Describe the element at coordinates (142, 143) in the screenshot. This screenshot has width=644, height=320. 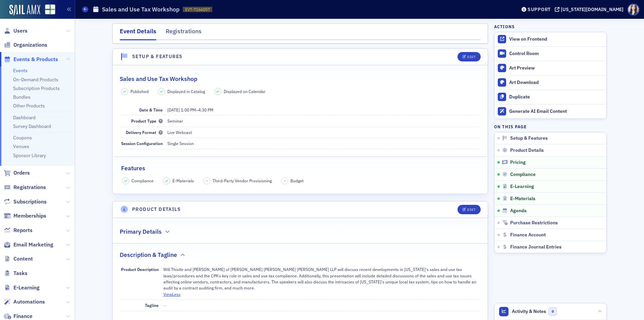
I see `span: Session Configuration` at that location.